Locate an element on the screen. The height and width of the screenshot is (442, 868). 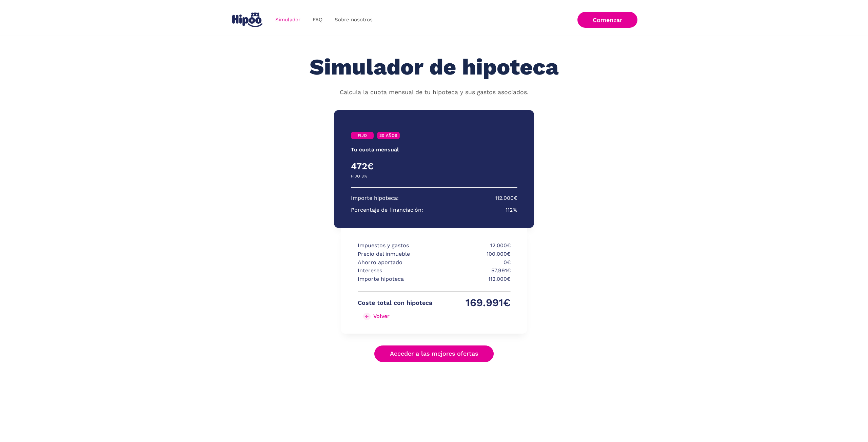
p: 12.000€ is located at coordinates (474, 246).